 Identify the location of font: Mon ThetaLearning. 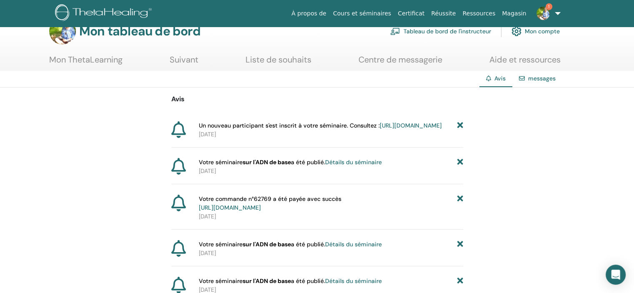
(86, 60).